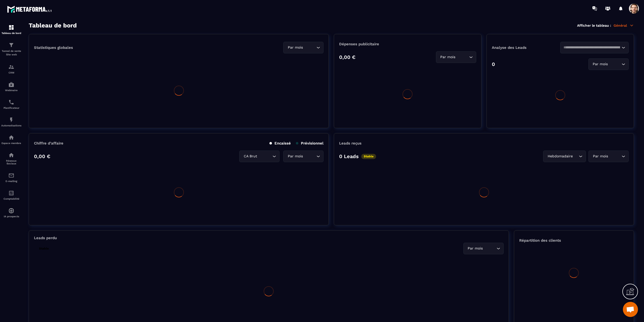 The height and width of the screenshot is (322, 644). What do you see at coordinates (594, 25) in the screenshot?
I see `p: Afficher le tableau :` at bounding box center [594, 25].